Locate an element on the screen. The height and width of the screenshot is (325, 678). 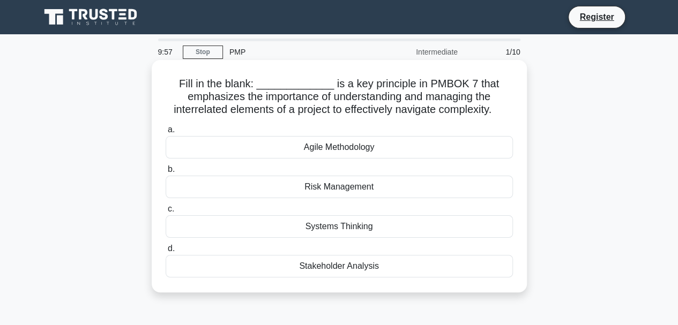
div: 1/10 is located at coordinates (495, 52).